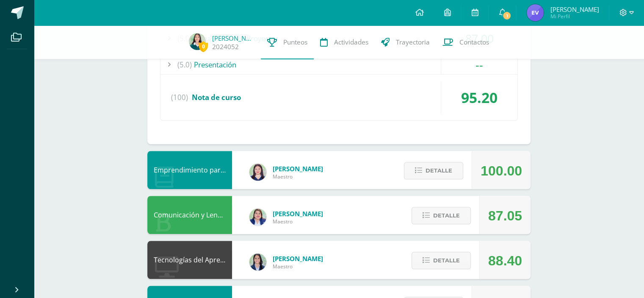  I want to click on div: 95.20, so click(480, 97).